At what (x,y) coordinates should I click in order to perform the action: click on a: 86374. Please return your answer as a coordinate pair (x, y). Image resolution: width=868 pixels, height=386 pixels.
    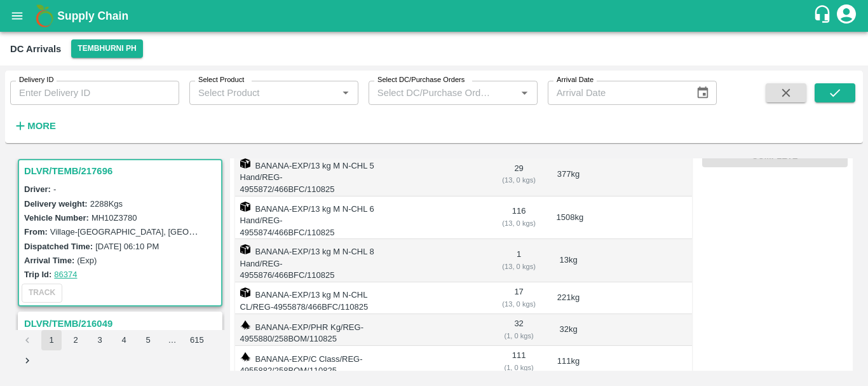
    Looking at the image, I should click on (65, 274).